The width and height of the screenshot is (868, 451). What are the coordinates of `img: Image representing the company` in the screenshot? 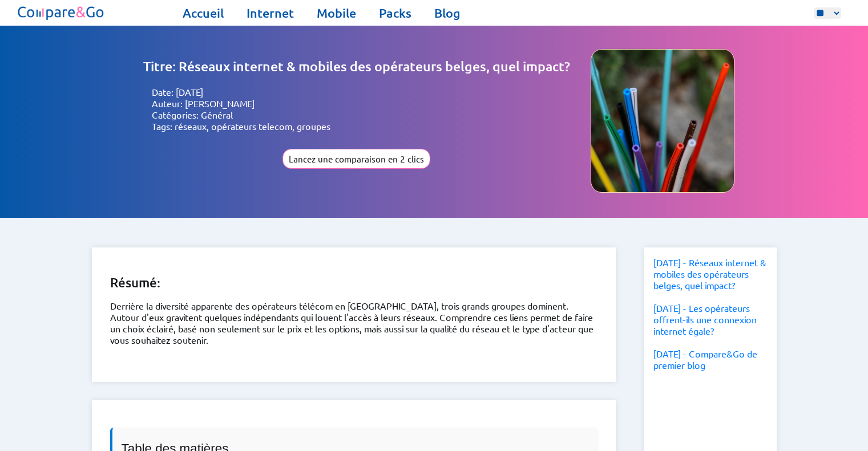 It's located at (662, 121).